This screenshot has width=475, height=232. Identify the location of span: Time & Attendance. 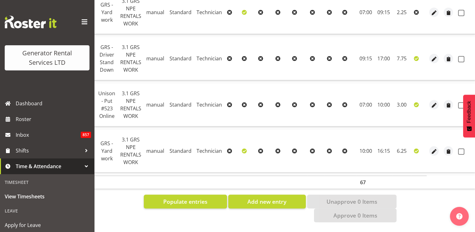
(49, 166).